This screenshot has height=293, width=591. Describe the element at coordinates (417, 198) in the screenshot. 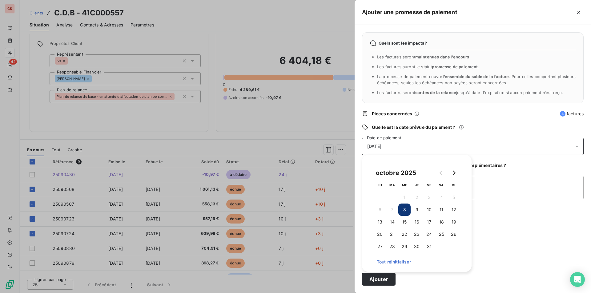

I see `button: 2` at that location.